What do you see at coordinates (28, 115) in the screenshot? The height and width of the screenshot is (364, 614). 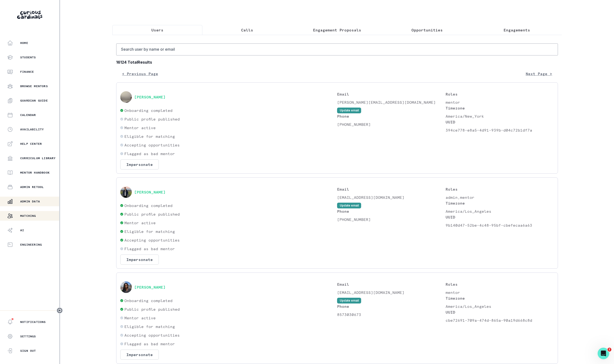 I see `p: Calendar` at bounding box center [28, 115].